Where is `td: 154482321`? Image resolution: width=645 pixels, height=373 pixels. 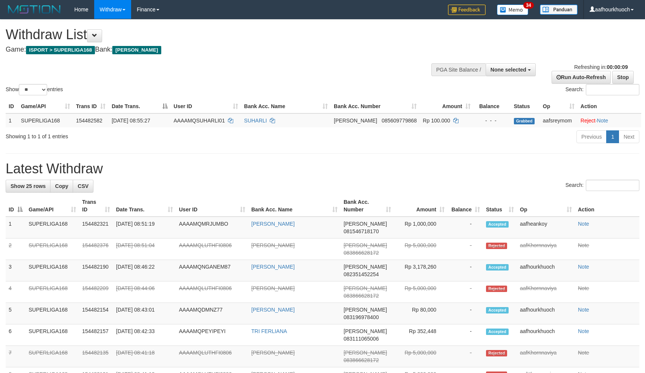
td: 154482321 is located at coordinates (96, 228).